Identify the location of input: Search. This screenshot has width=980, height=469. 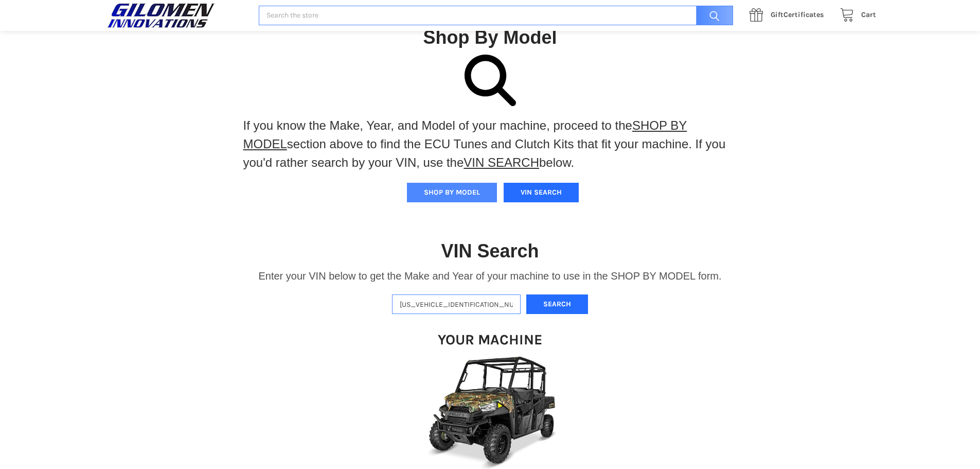
(712, 15).